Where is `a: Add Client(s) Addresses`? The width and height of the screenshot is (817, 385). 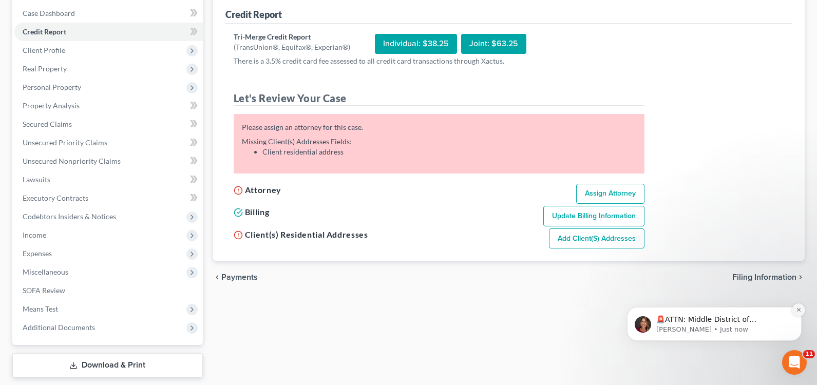 a: Add Client(s) Addresses is located at coordinates (597, 239).